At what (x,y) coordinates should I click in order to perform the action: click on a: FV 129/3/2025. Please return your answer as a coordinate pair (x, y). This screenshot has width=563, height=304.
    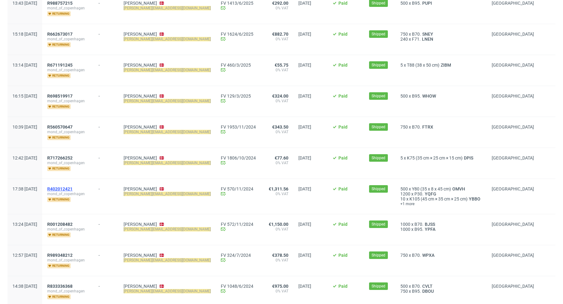
    Looking at the image, I should click on (238, 96).